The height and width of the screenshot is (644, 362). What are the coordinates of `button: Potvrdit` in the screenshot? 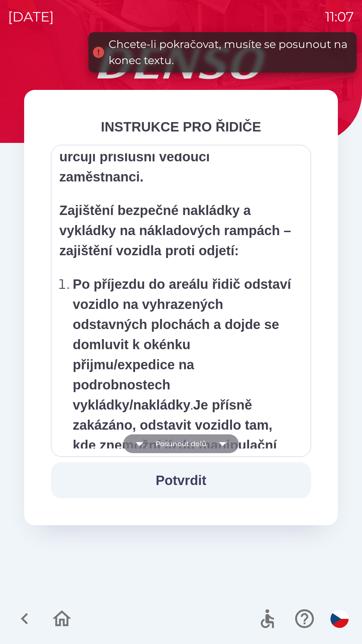 It's located at (181, 480).